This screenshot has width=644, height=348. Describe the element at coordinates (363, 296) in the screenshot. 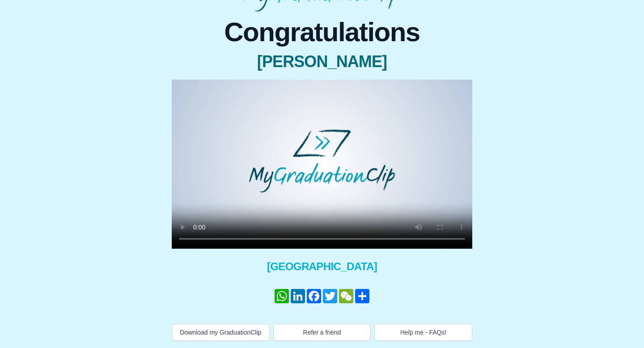

I see `a: Share` at that location.